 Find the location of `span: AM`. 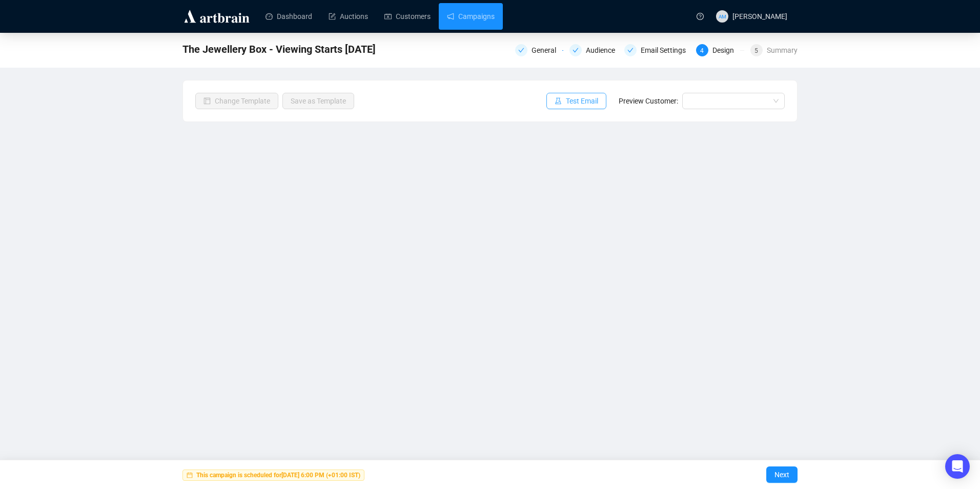

span: AM is located at coordinates (721, 16).